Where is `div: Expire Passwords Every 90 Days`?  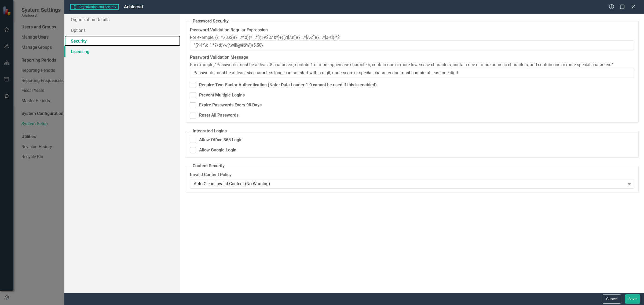
div: Expire Passwords Every 90 Days is located at coordinates (230, 105).